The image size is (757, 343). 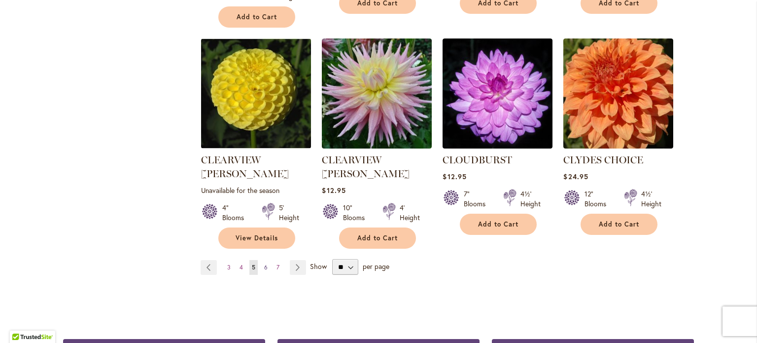 What do you see at coordinates (229, 267) in the screenshot?
I see `a: 3` at bounding box center [229, 267].